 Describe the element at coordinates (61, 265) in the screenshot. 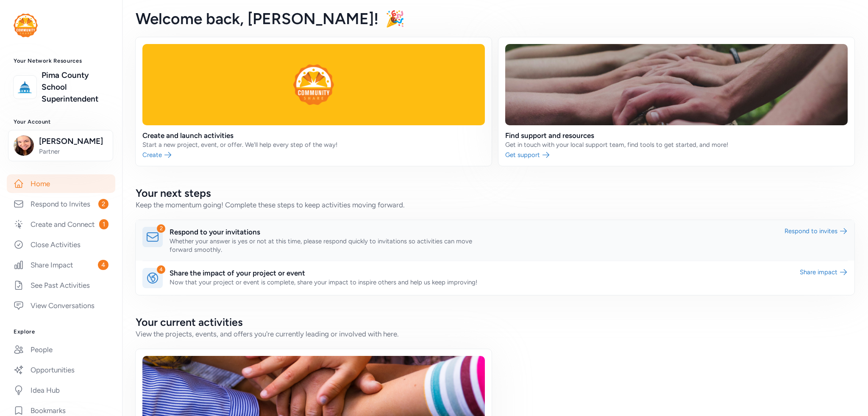

I see `a: Share Impact4` at that location.